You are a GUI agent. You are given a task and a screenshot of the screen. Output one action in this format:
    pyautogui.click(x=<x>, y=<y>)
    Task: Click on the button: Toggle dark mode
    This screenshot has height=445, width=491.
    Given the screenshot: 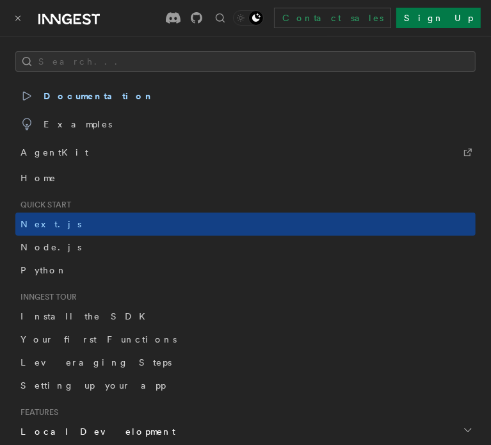 What is the action you would take?
    pyautogui.click(x=248, y=18)
    